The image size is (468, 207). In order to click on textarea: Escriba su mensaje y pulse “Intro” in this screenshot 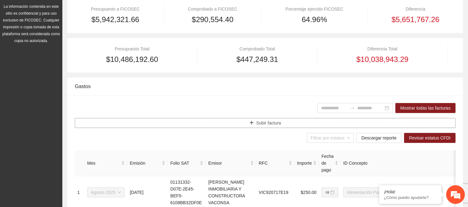, I will do `click(61, 151)`.